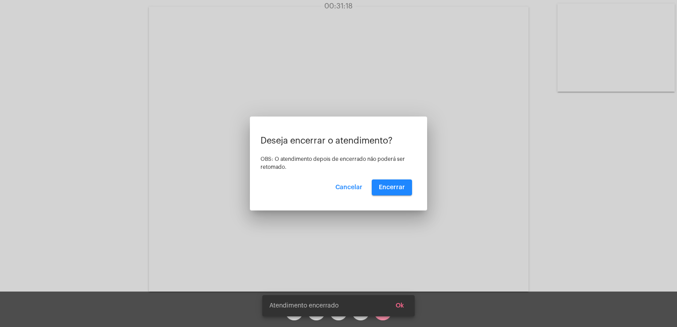 This screenshot has height=327, width=677. I want to click on span: Encerrar, so click(392, 187).